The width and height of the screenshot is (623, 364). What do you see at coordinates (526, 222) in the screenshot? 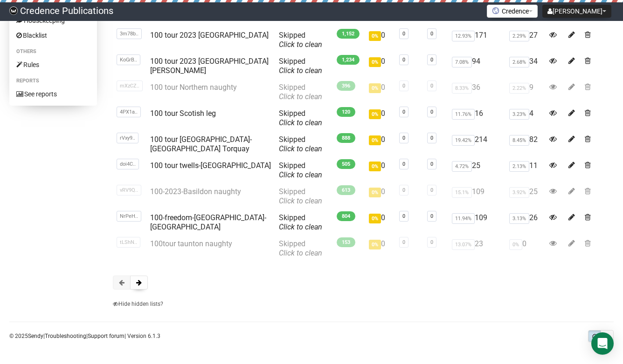
I see `td: 26` at bounding box center [526, 222].